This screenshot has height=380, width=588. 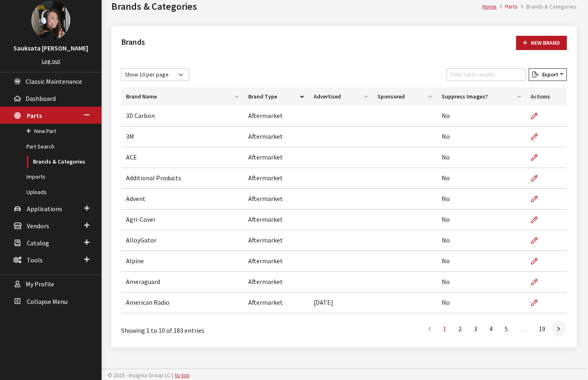 What do you see at coordinates (182, 219) in the screenshot?
I see `td: Agri-Cover` at bounding box center [182, 219].